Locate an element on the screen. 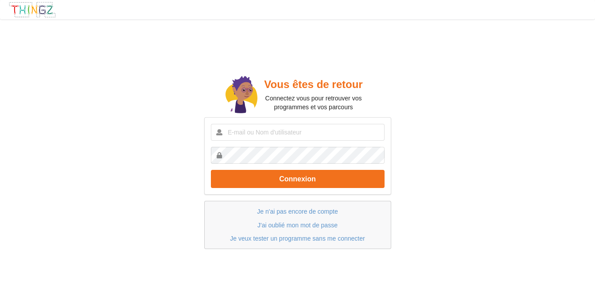  input: E-mail ou Nom d'utilisateur is located at coordinates (298, 133).